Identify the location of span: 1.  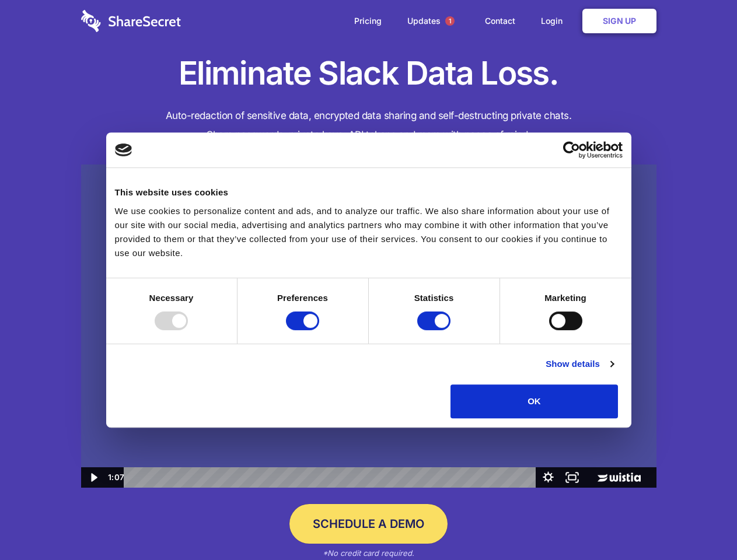
(449, 21).